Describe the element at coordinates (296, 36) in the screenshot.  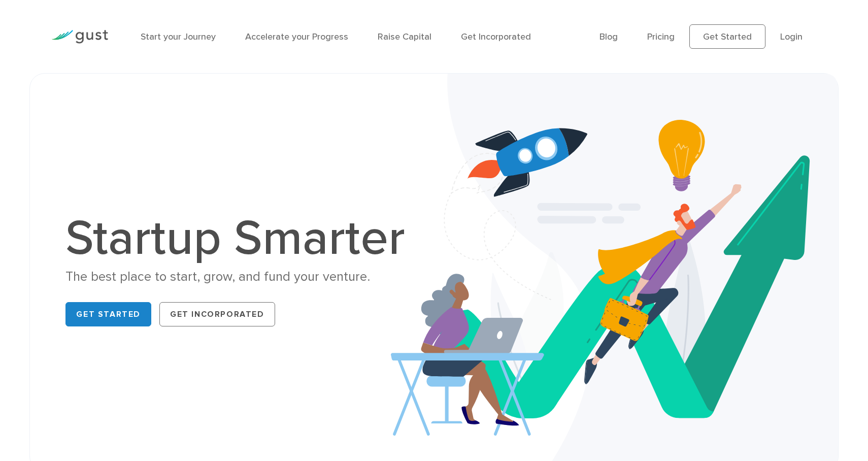
I see `a: Accelerate your Progress` at that location.